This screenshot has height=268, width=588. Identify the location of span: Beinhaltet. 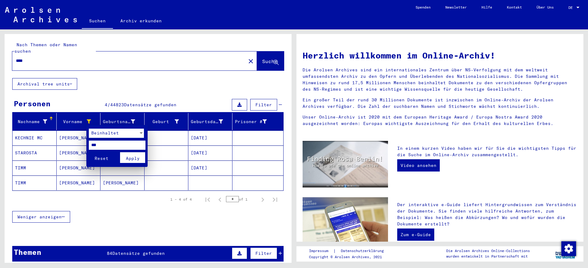
(105, 133).